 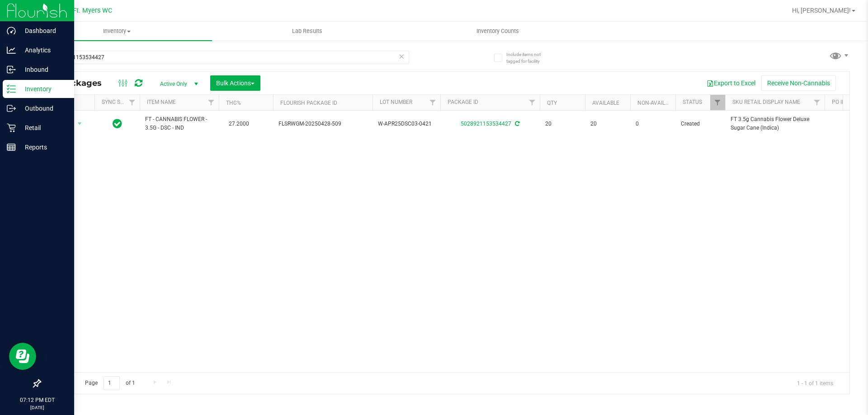 What do you see at coordinates (692, 102) in the screenshot?
I see `a: Status` at bounding box center [692, 102].